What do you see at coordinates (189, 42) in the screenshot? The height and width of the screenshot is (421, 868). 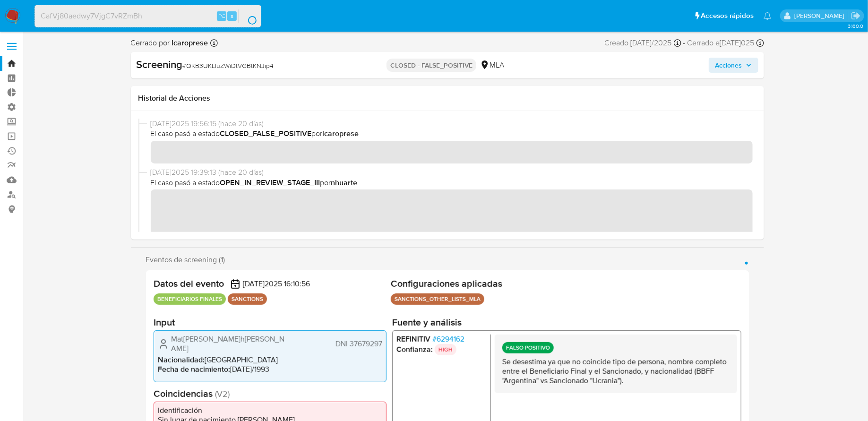 I see `b: lcaroprese` at bounding box center [189, 42].